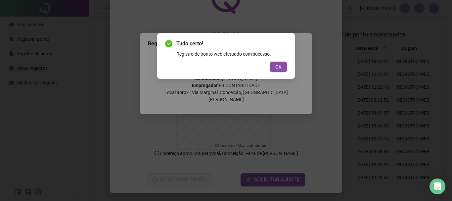  Describe the element at coordinates (279, 67) in the screenshot. I see `span: OK` at that location.